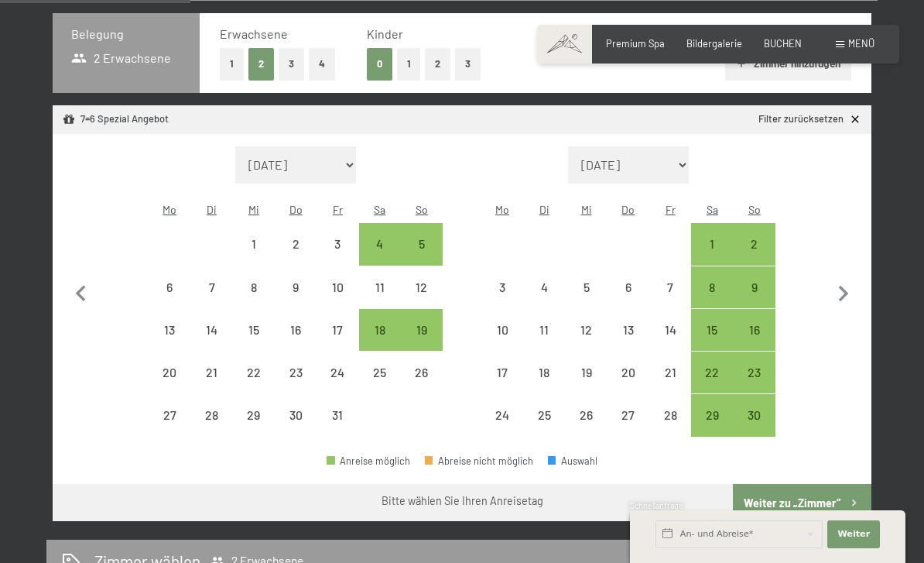  I want to click on div: Fri Oct 10 2025, so click(338, 287).